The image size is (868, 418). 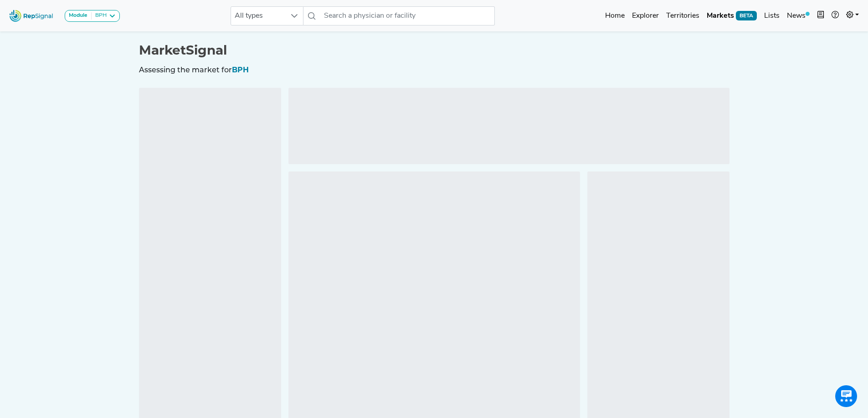 What do you see at coordinates (434, 70) in the screenshot?
I see `h6: Assessing the market for` at bounding box center [434, 70].